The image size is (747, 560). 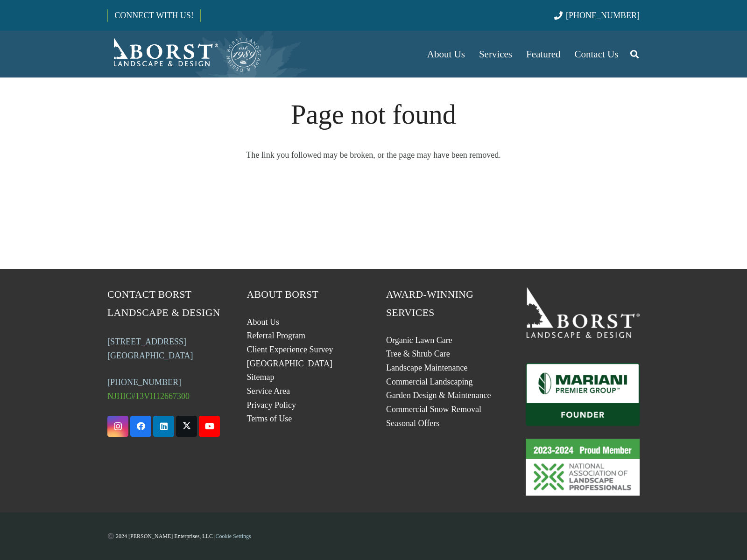 What do you see at coordinates (582, 467) in the screenshot?
I see `a: 23-24_Proud_Member_logo` at bounding box center [582, 467].